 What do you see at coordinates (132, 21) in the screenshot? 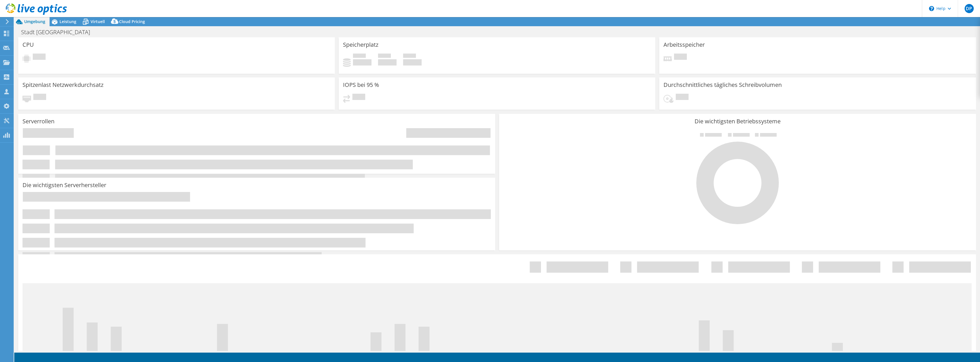
I see `span: Cloud Pricing` at bounding box center [132, 21].